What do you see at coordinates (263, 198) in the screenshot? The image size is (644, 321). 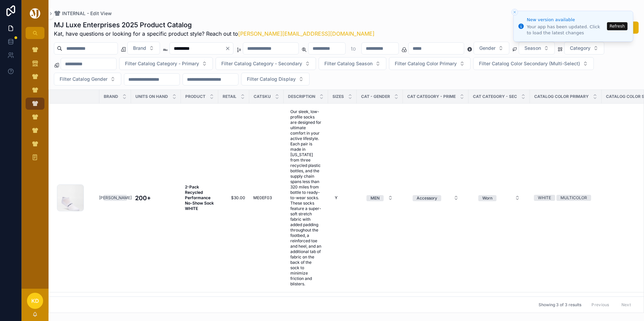 I see `span: ME0EF03` at bounding box center [263, 198].